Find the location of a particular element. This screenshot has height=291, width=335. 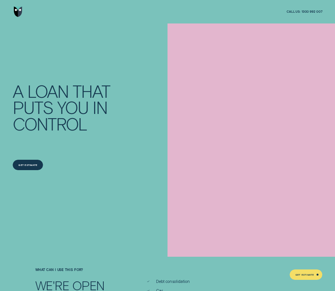

img: Wisr is located at coordinates (18, 12).